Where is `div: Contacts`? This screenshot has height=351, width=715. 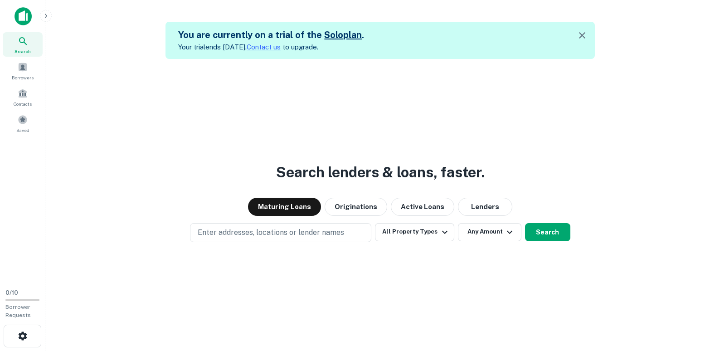
div: Contacts is located at coordinates (23, 97).